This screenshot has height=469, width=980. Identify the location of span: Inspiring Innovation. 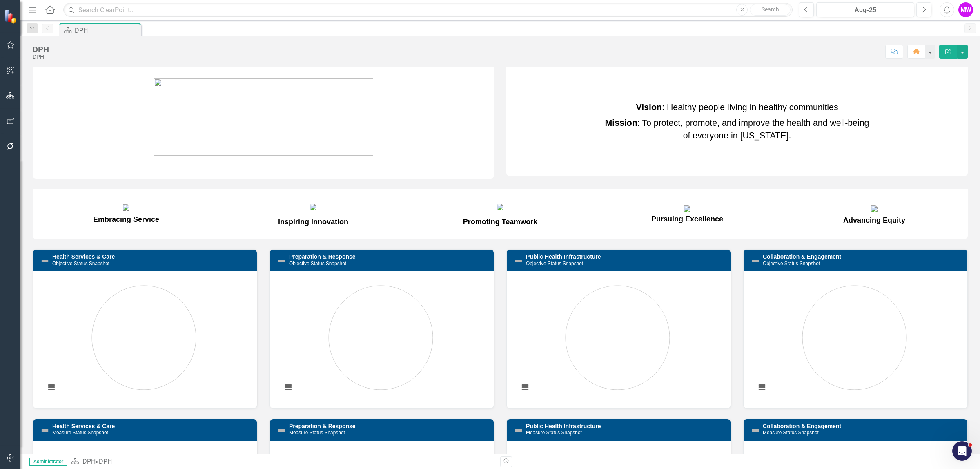
(313, 222).